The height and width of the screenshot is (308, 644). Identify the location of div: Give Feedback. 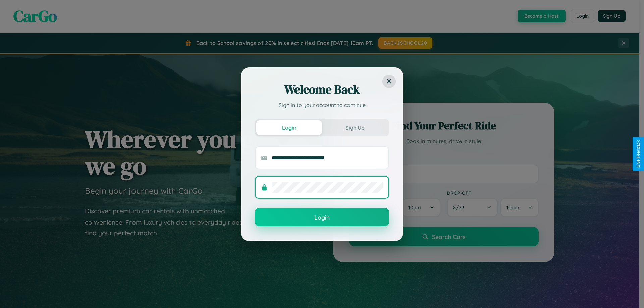
(638, 154).